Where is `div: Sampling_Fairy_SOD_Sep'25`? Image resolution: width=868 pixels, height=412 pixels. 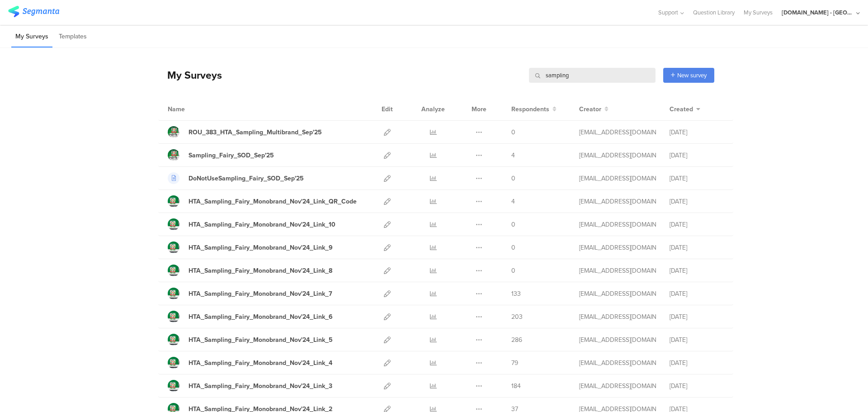
div: Sampling_Fairy_SOD_Sep'25 is located at coordinates (231, 155).